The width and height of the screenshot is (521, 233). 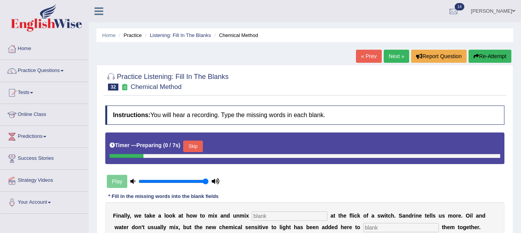 What do you see at coordinates (145, 145) in the screenshot?
I see `h5: Timer —` at bounding box center [145, 145].